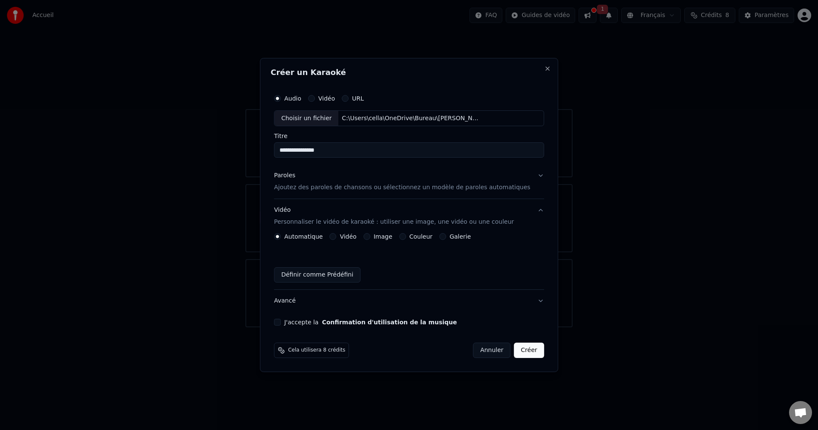 This screenshot has height=430, width=818. Describe the element at coordinates (460, 237) in the screenshot. I see `label: Galerie` at that location.